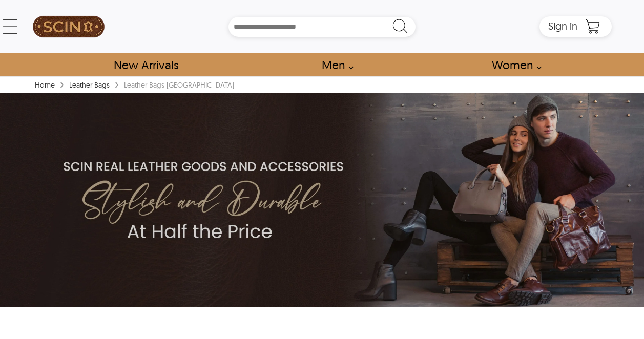 This screenshot has height=339, width=644. What do you see at coordinates (562, 26) in the screenshot?
I see `span: Sign in` at bounding box center [562, 26].